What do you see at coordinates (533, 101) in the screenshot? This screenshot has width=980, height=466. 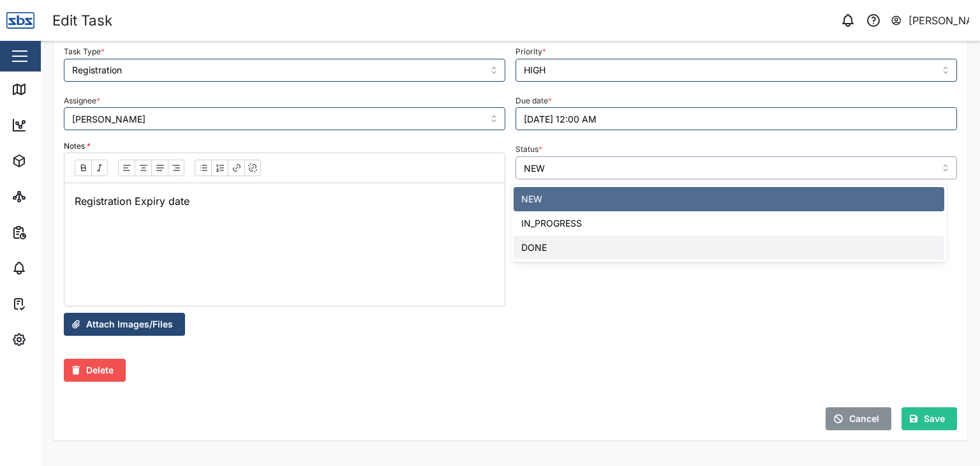 I see `label: Due date` at bounding box center [533, 101].